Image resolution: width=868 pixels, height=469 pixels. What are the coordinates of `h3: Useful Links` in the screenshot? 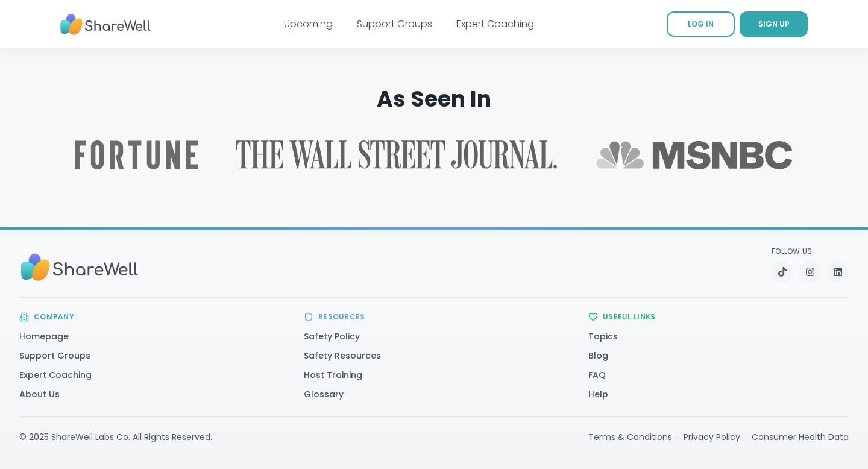 It's located at (629, 317).